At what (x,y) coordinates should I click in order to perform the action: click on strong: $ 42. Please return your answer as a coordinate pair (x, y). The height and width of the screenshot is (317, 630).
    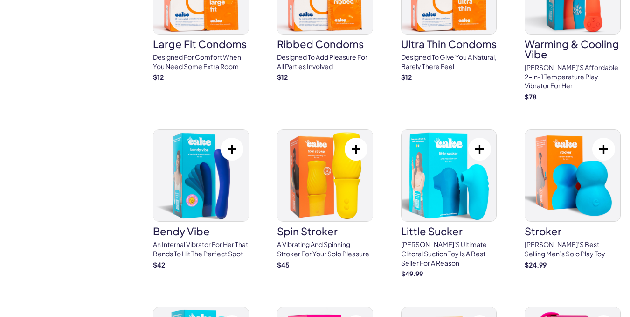
    Looking at the image, I should click on (159, 264).